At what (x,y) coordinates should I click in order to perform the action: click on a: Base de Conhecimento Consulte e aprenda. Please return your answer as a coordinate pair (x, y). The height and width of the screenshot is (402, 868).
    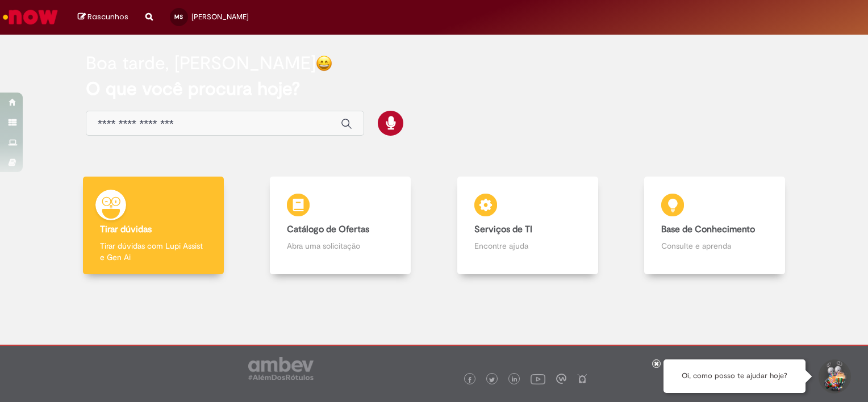
    Looking at the image, I should click on (715, 225).